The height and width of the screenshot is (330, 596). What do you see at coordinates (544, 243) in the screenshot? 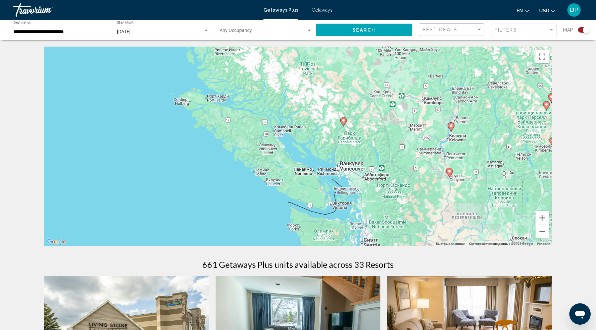
I see `a: Условия (ссылка откроется в новой вкладке)` at bounding box center [544, 243].